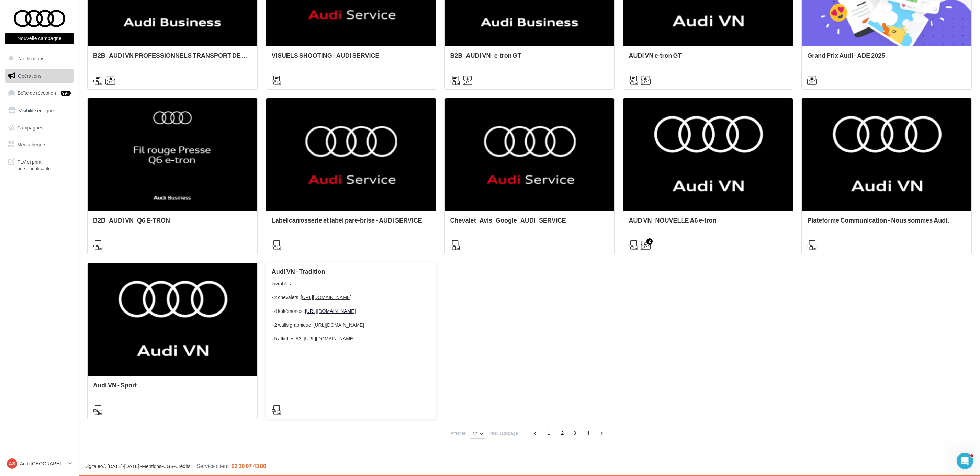 This screenshot has width=980, height=476. What do you see at coordinates (38, 59) in the screenshot?
I see `button: Notifications` at bounding box center [38, 59].